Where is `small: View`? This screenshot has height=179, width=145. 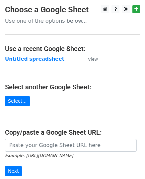
small: View is located at coordinates (93, 59).